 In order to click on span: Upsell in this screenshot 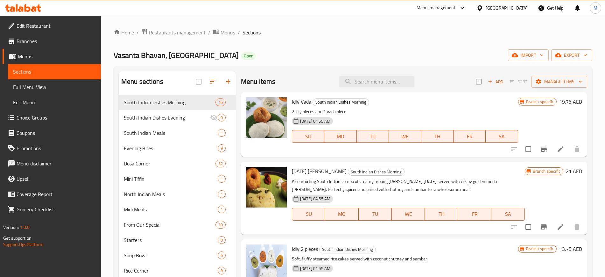, I will do `click(56, 179)`.